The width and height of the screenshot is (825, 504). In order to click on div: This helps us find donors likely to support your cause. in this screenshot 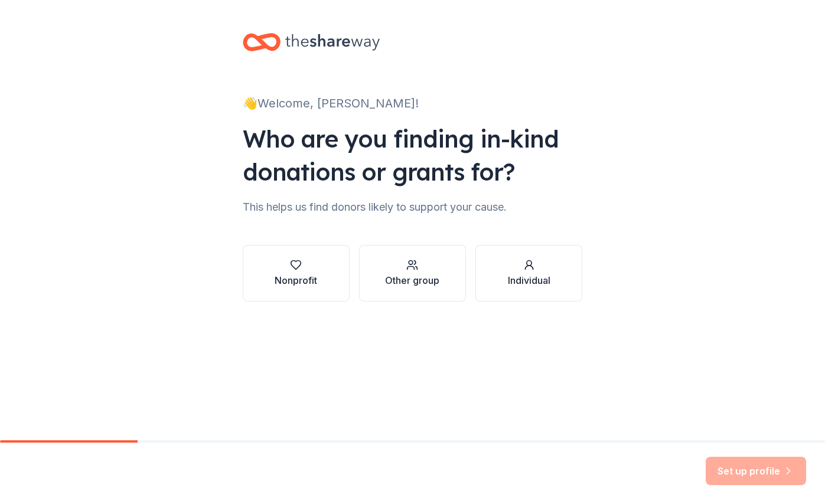, I will do `click(413, 207)`.